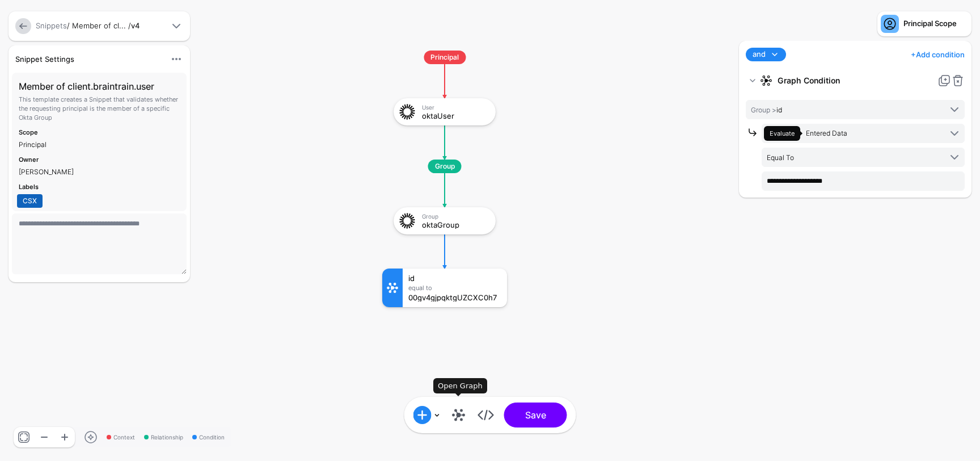 This screenshot has width=980, height=461. Describe the element at coordinates (29, 186) in the screenshot. I see `strong: Labels` at that location.